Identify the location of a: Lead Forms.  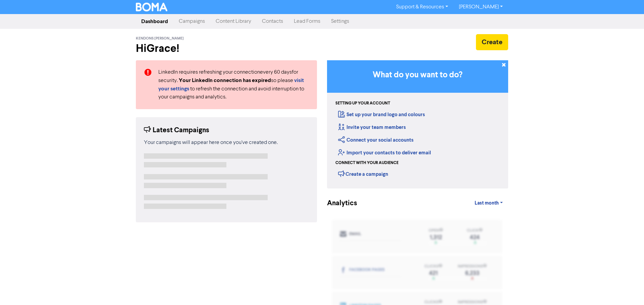
(307, 21).